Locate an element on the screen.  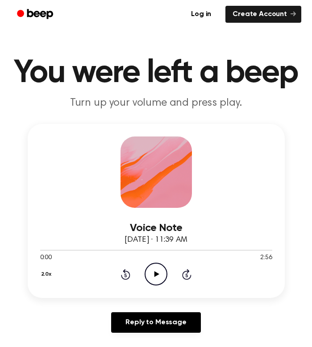
h1: You were left a beep is located at coordinates (156, 73).